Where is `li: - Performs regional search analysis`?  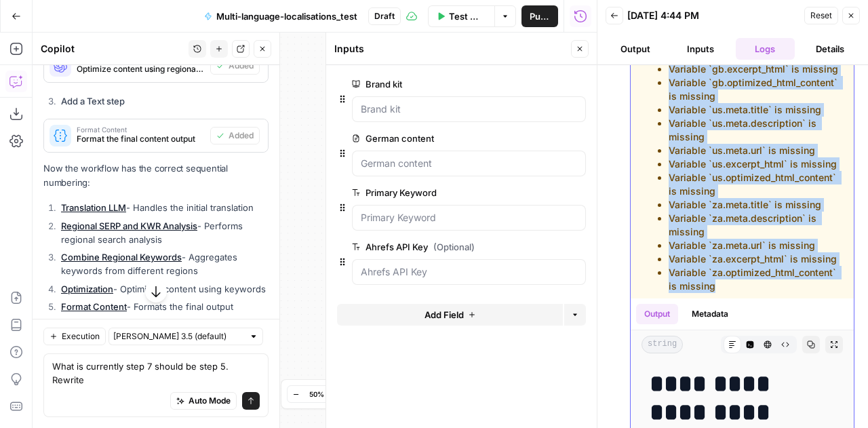 li: - Performs regional search analysis is located at coordinates (163, 233).